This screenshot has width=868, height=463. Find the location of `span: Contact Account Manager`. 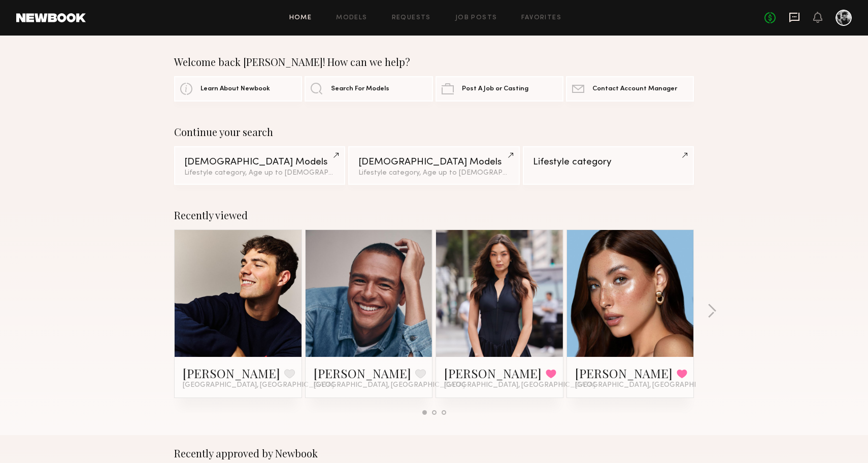

span: Contact Account Manager is located at coordinates (635, 89).